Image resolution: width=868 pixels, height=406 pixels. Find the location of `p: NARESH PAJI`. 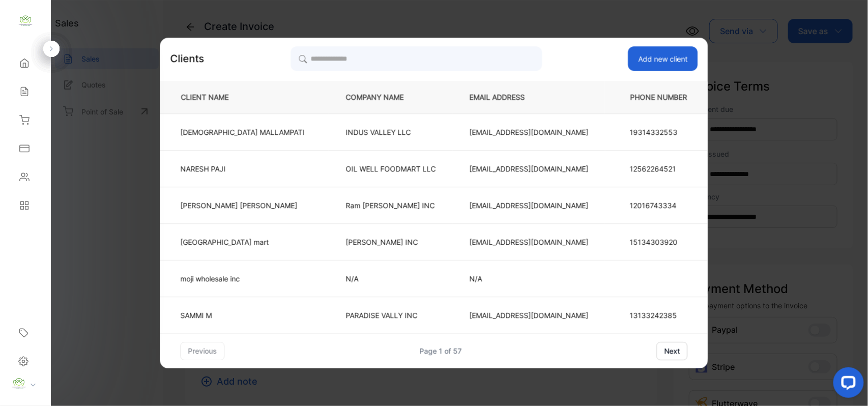

p: NARESH PAJI is located at coordinates (243, 169).